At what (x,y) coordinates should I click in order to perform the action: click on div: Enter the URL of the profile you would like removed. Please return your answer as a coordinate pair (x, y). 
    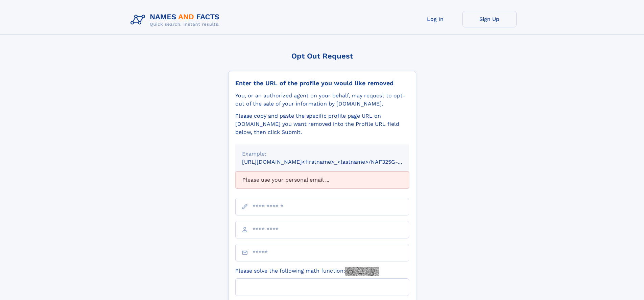
    Looking at the image, I should click on (322, 83).